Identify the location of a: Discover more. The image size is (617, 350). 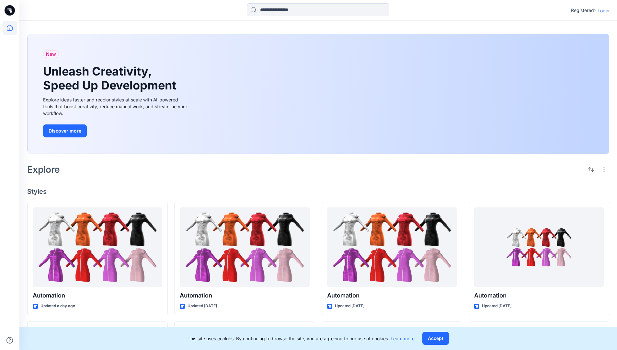
(116, 131).